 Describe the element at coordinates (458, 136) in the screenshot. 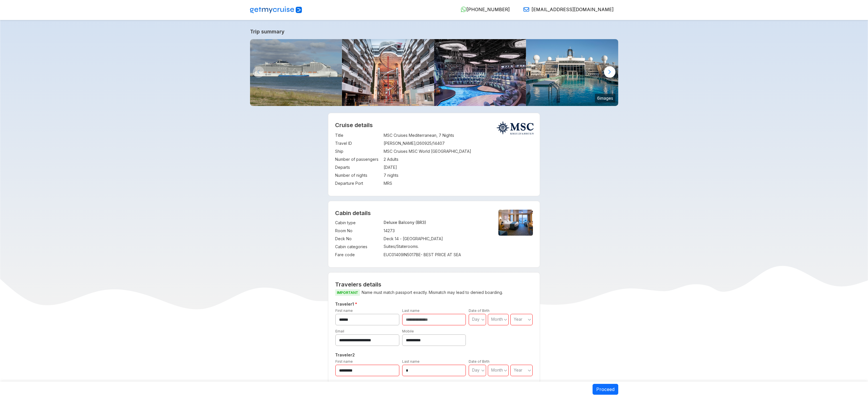

I see `td: MSC Cruises Mediterranean, 7 Nights` at that location.